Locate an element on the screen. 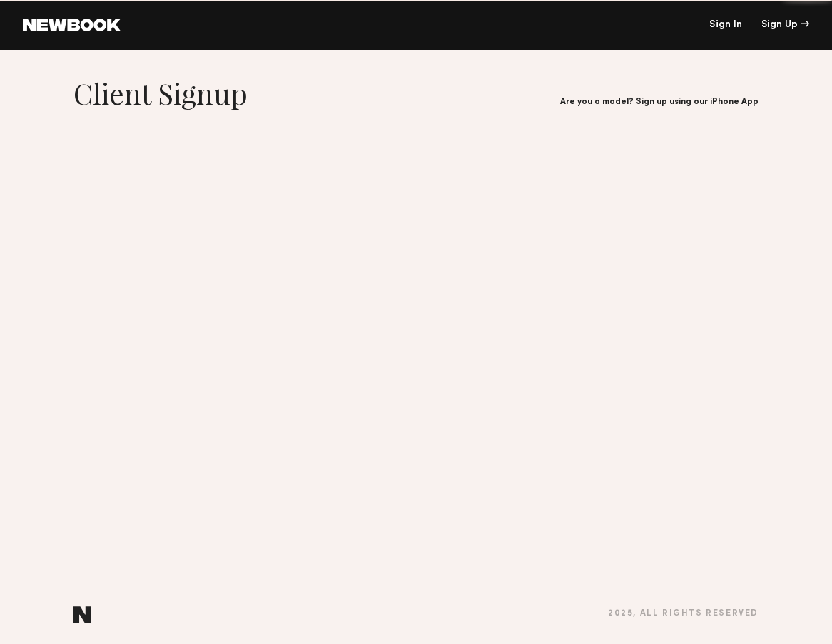 The height and width of the screenshot is (644, 832). div: 2025 , all rights reserved is located at coordinates (683, 614).